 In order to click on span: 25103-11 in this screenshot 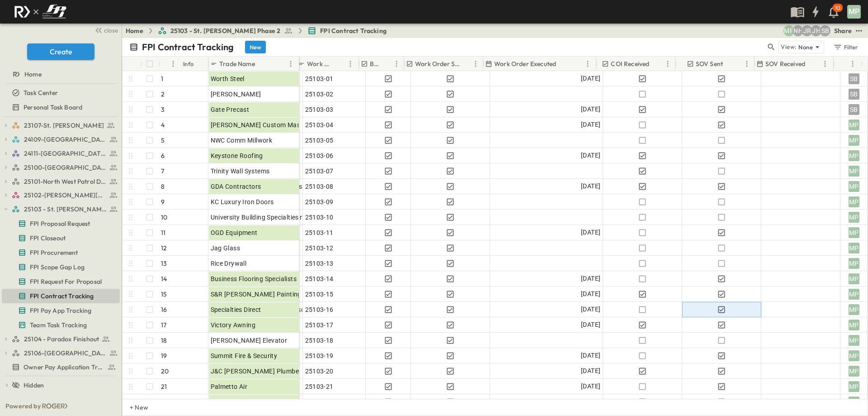, I will do `click(319, 233)`.